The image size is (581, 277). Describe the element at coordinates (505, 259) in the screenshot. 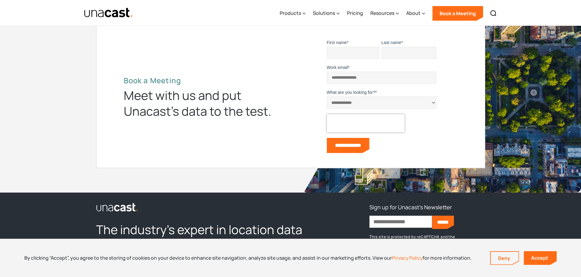

I see `a: Deny` at that location.